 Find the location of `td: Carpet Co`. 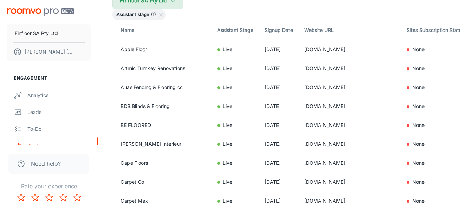

td: Carpet Co is located at coordinates (162, 182).